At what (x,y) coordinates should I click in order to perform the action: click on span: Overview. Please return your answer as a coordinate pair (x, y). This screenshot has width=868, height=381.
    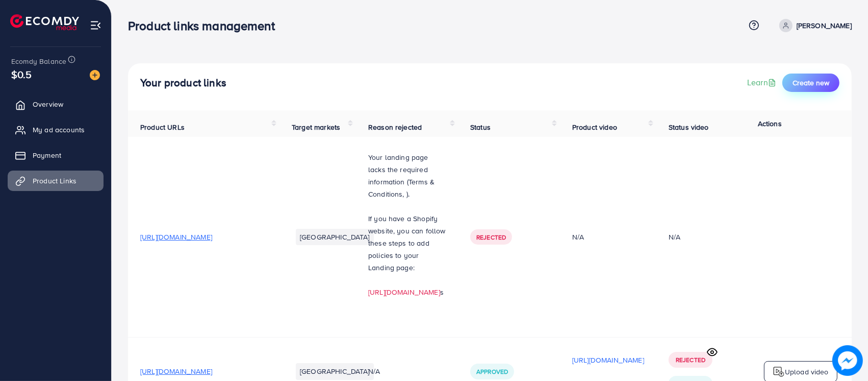
    Looking at the image, I should click on (48, 104).